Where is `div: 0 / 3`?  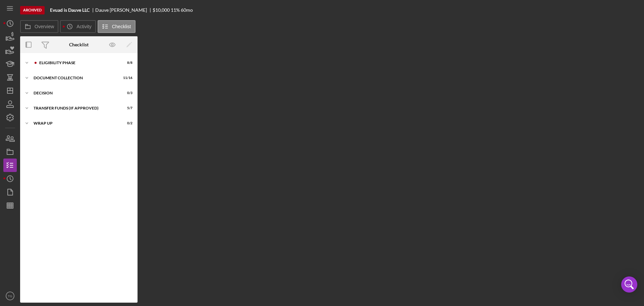
div: 0 / 3 is located at coordinates (127, 93).